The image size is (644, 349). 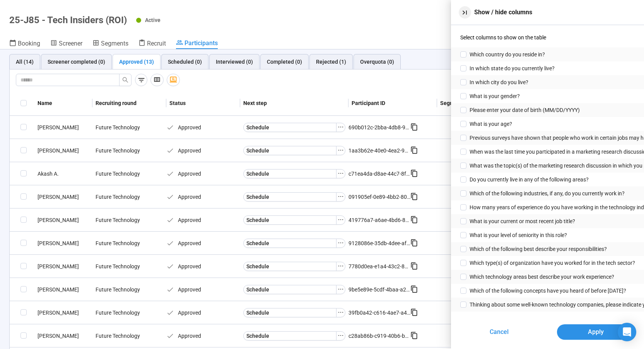 What do you see at coordinates (25, 44) in the screenshot?
I see `a: Booking` at bounding box center [25, 44].